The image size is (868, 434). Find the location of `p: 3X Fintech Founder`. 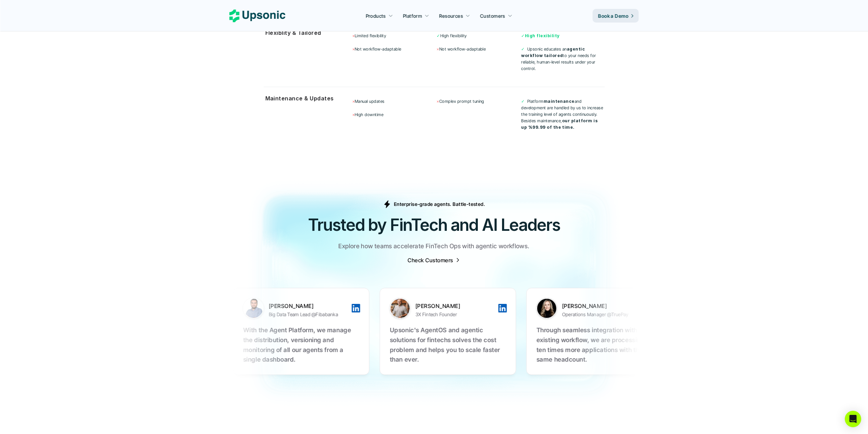

p: 3X Fintech Founder is located at coordinates (436, 314).